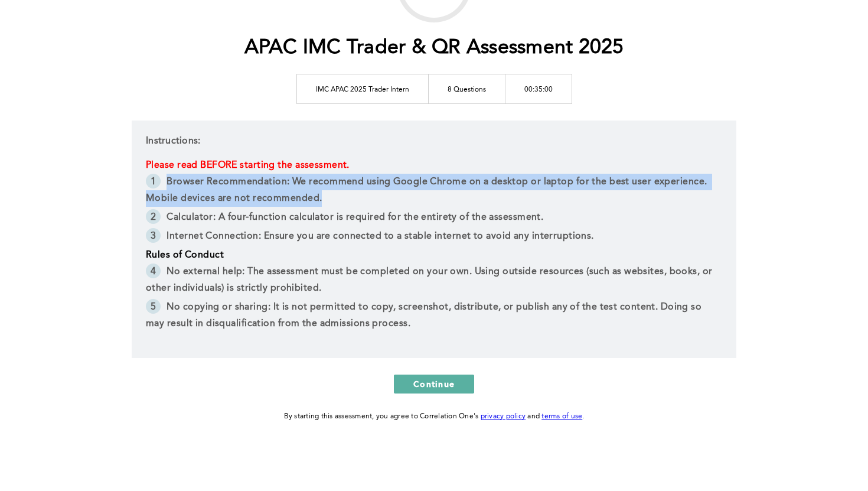 The width and height of the screenshot is (868, 491). What do you see at coordinates (362, 89) in the screenshot?
I see `td: IMC APAC 2025 Trader Intern` at bounding box center [362, 89].